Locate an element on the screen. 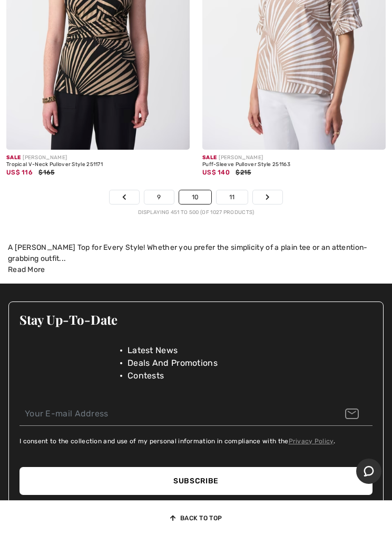  label: I consent to the collection and use of my personal information in compliance with the . is located at coordinates (177, 441).